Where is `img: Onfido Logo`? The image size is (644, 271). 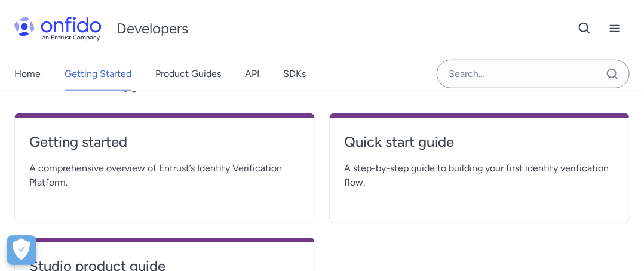 img: Onfido Logo is located at coordinates (58, 28).